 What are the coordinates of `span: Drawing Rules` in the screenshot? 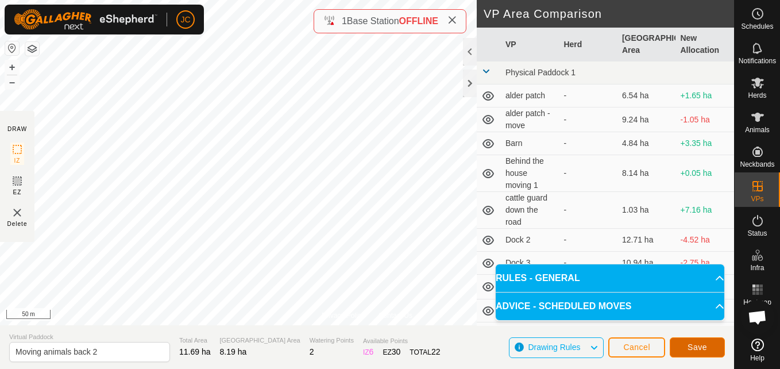 It's located at (554, 347).